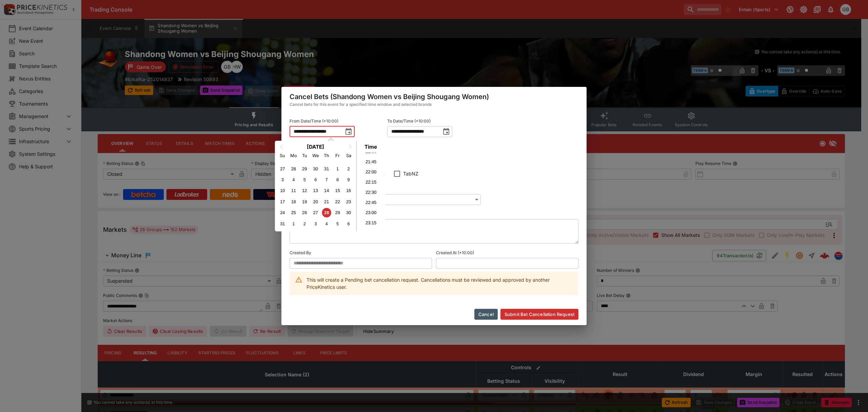  I want to click on div: Wednesday, so click(315, 155).